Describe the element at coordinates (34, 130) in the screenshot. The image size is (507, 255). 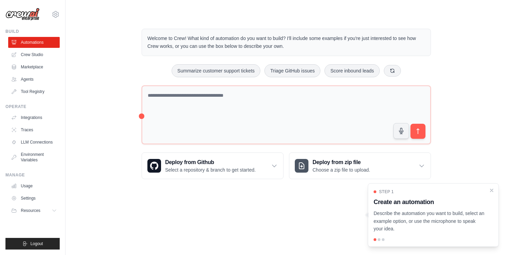
I see `a: Traces` at that location.